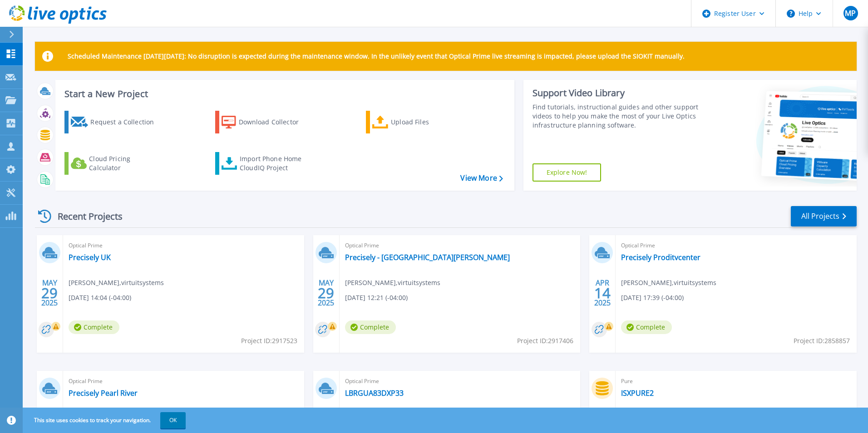 Image resolution: width=868 pixels, height=433 pixels. What do you see at coordinates (481, 178) in the screenshot?
I see `a: View More` at bounding box center [481, 178].